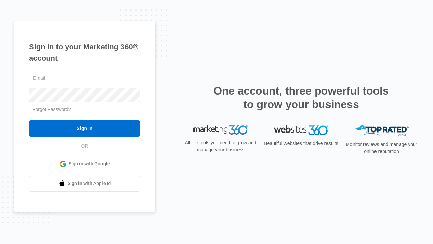 The height and width of the screenshot is (244, 433). What do you see at coordinates (89, 183) in the screenshot?
I see `span: Sign in with Apple Id` at bounding box center [89, 183].